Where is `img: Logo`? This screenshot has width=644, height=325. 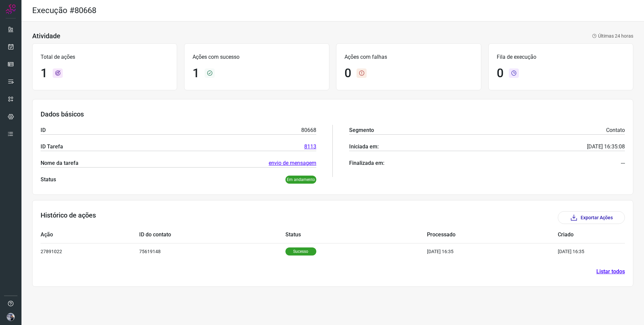 img: Logo is located at coordinates (11, 9).